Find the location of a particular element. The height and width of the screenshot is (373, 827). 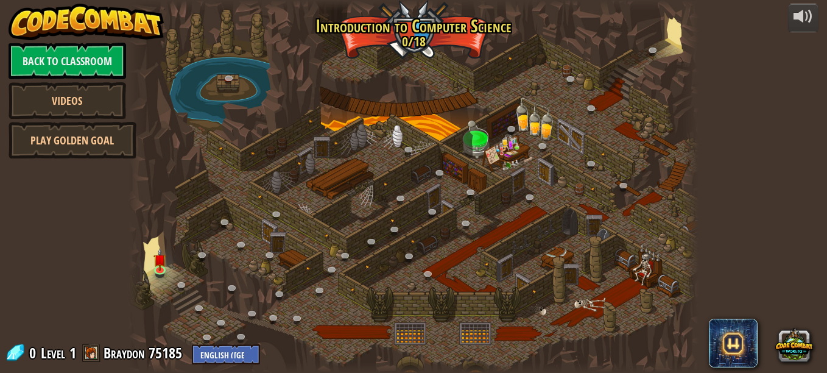

span: 1 is located at coordinates (72, 353).